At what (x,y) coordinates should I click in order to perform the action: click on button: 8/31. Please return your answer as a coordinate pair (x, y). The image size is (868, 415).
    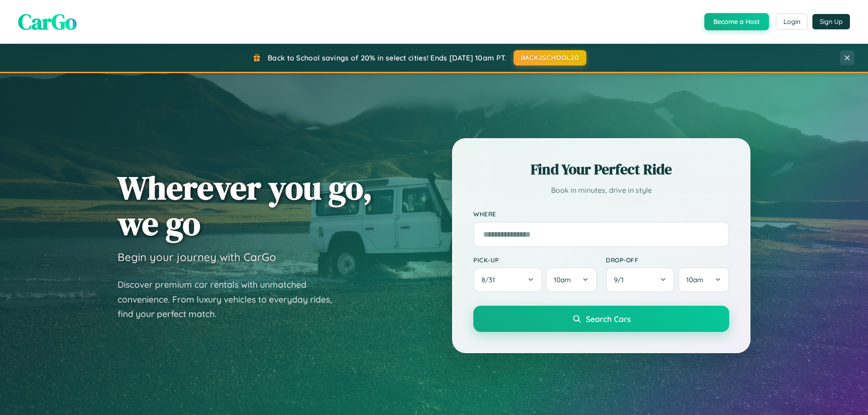
    Looking at the image, I should click on (508, 280).